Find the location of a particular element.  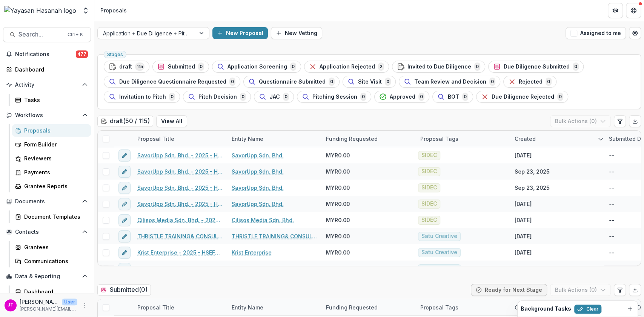

span: Workflows is located at coordinates (47, 115).